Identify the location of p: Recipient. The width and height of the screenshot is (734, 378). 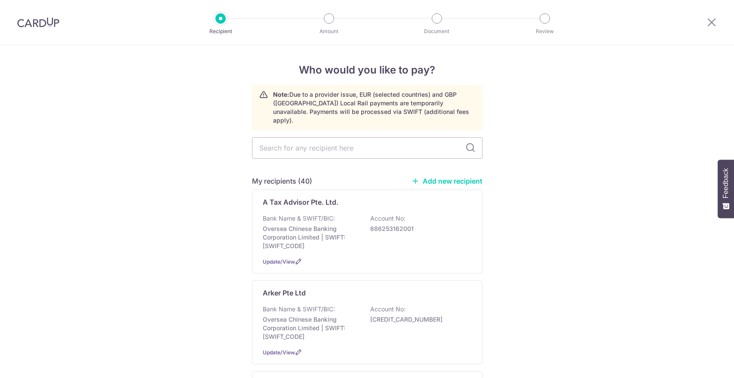
(221, 31).